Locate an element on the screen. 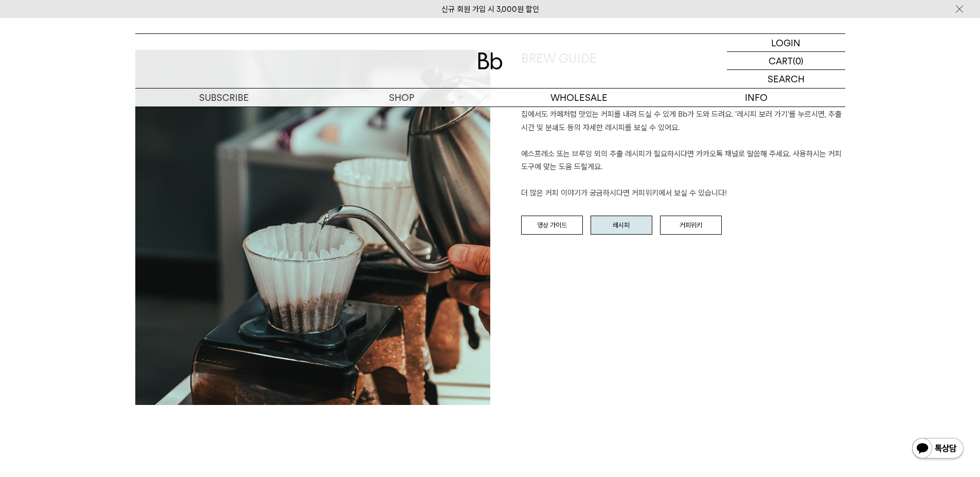 This screenshot has height=477, width=980. p: SEARCH is located at coordinates (786, 79).